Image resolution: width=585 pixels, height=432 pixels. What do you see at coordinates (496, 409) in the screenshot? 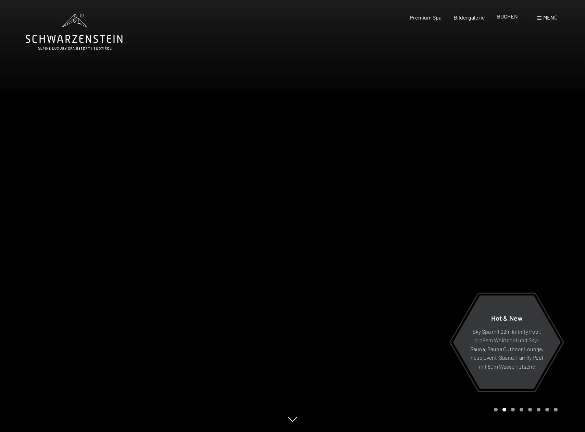
I see `div: Carousel Page 1` at bounding box center [496, 409].